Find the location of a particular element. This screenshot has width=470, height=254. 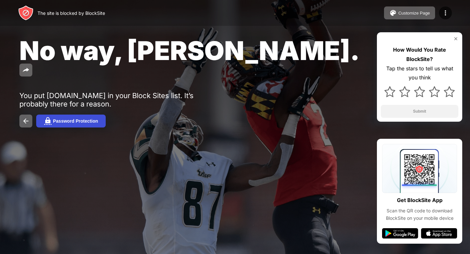

div: How Would You Rate BlockSite? is located at coordinates (419, 55).